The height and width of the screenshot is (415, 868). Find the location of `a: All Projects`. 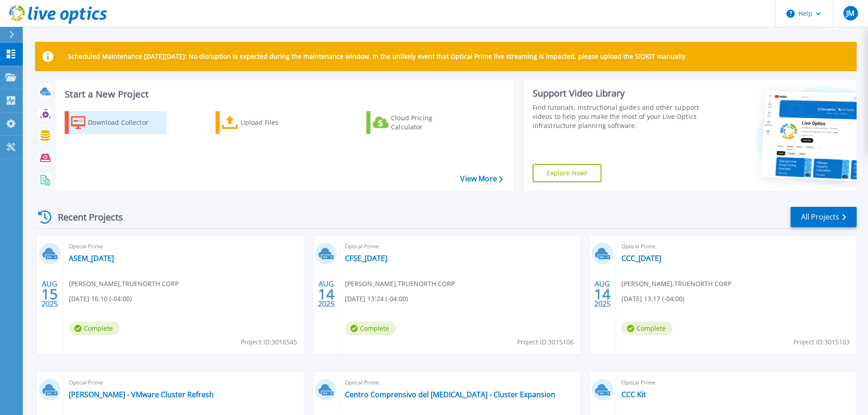

a: All Projects is located at coordinates (824, 217).